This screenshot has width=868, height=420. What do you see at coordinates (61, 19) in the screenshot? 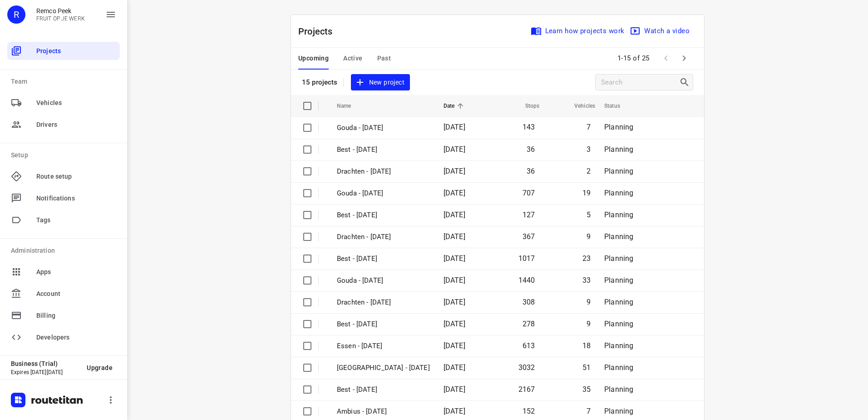
I see `p: FRUIT OP JE WERK` at bounding box center [61, 19].